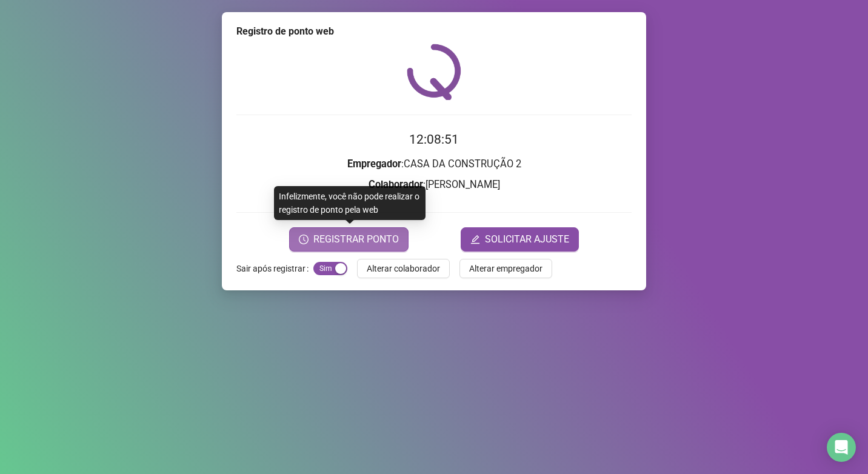  I want to click on div: Infelizmente, você não pode realizar o registro de ponto pela web, so click(350, 203).